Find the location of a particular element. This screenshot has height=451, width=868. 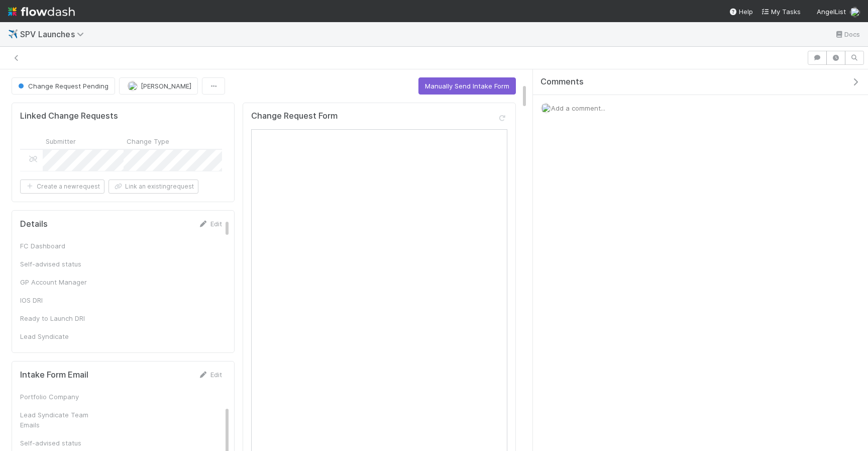

div: IOS DRI is located at coordinates (57, 300).